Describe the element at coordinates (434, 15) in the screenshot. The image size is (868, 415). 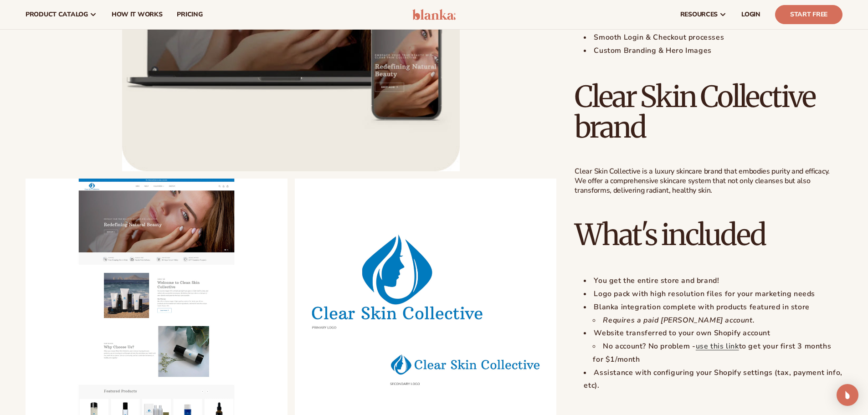
I see `a: logo` at that location.